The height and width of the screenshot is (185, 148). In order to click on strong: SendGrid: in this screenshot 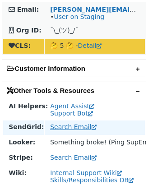, I will do `click(26, 127)`.